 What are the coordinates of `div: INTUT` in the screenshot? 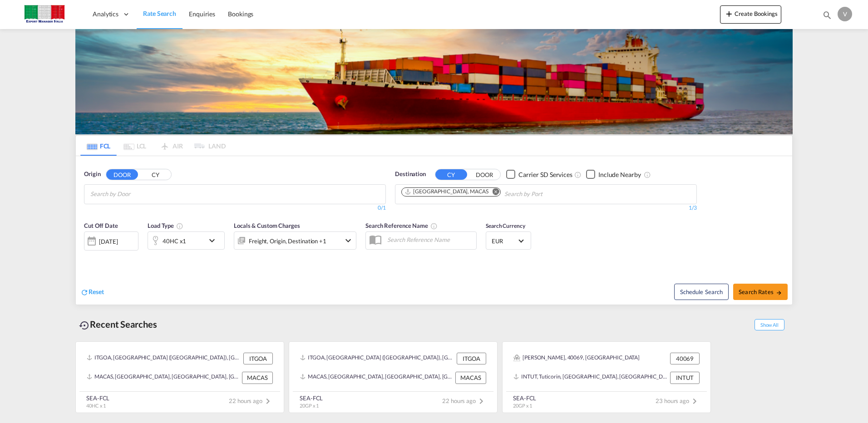 It's located at (684, 378).